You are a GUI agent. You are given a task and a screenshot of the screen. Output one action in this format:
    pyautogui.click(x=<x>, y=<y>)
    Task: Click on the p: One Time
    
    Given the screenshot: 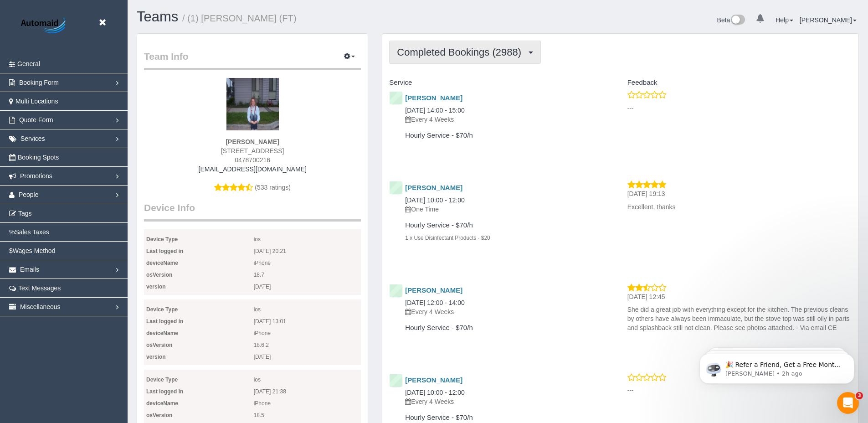 What is the action you would take?
    pyautogui.click(x=502, y=209)
    